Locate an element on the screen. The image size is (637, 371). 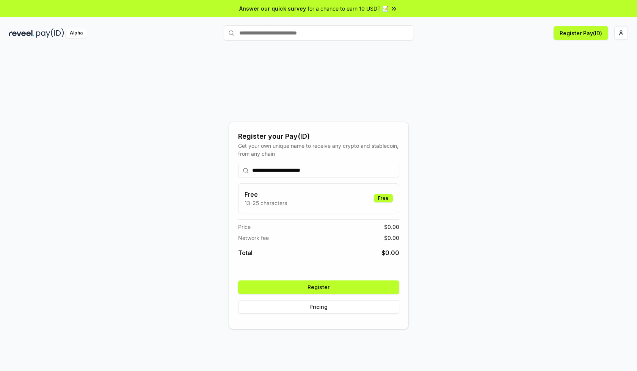
div: Get your own unique name to receive any crypto and stablecoin, from any chain is located at coordinates (319, 150).